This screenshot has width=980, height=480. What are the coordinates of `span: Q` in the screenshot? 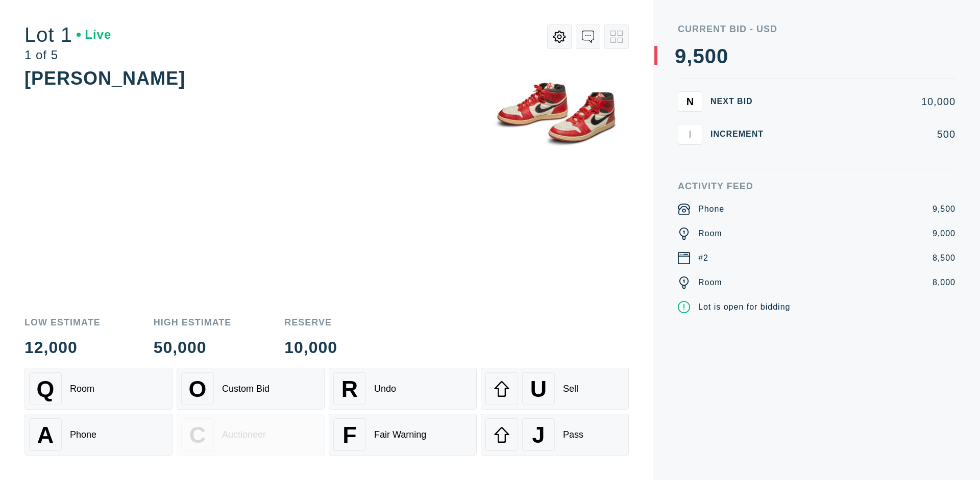 It's located at (46, 389).